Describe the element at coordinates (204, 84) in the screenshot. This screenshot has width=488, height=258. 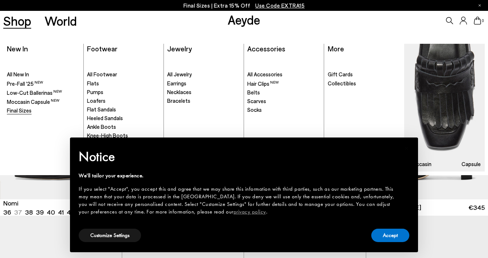
I see `a: Earrings` at that location.